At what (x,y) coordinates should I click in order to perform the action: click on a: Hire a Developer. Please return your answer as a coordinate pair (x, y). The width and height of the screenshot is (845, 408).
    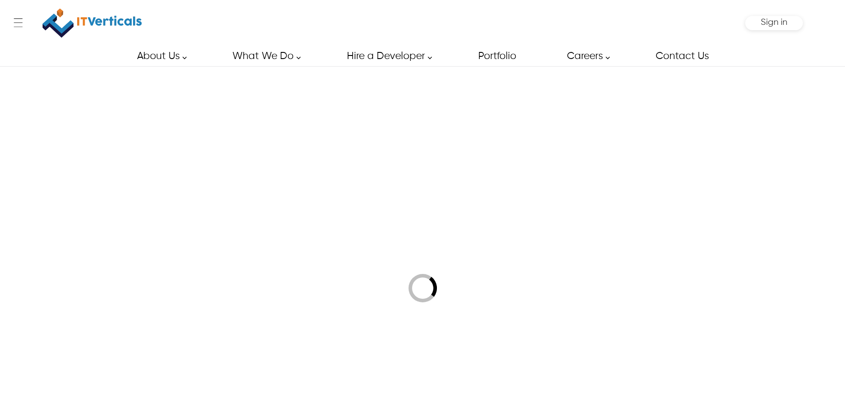
    Looking at the image, I should click on (387, 56).